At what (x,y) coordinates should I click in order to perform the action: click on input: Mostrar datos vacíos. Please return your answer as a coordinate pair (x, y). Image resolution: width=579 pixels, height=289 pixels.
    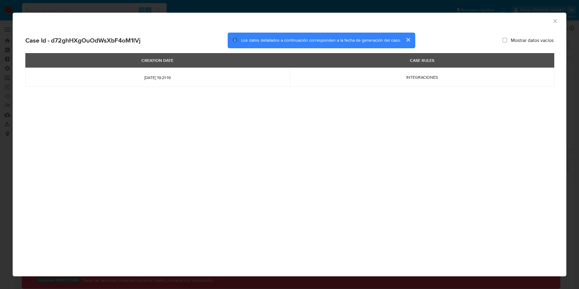
    Looking at the image, I should click on (505, 40).